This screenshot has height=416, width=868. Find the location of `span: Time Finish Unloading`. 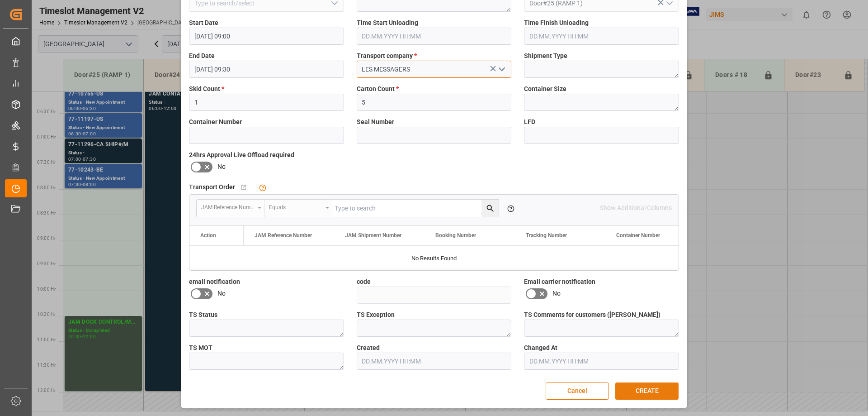

span: Time Finish Unloading is located at coordinates (556, 23).